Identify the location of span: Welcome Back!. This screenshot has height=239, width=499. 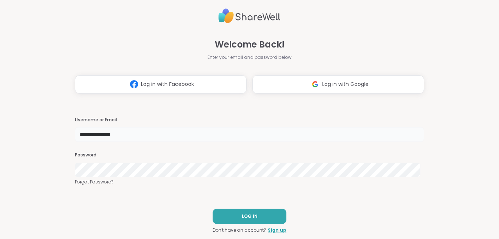
(250, 45).